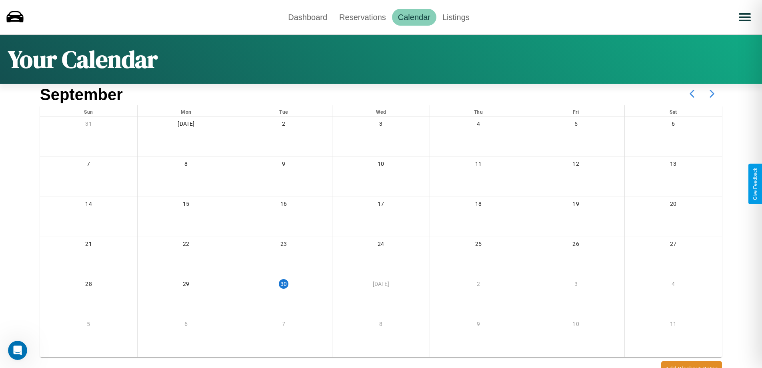 This screenshot has width=762, height=368. What do you see at coordinates (576, 245) in the screenshot?
I see `div: 26` at bounding box center [576, 245].